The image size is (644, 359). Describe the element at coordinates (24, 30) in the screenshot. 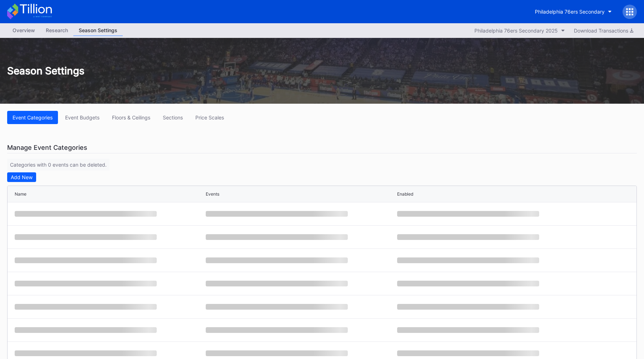

I see `div: Overview` at that location.